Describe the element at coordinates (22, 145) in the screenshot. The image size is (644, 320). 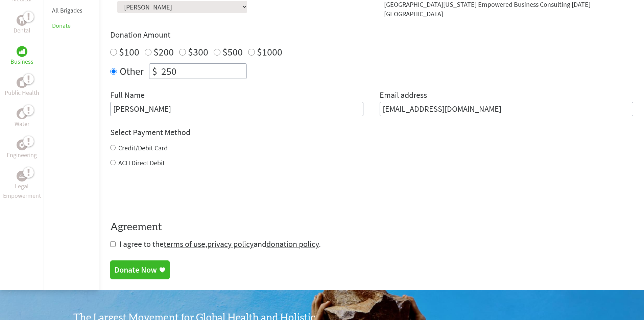
I see `div: Engineering` at that location.